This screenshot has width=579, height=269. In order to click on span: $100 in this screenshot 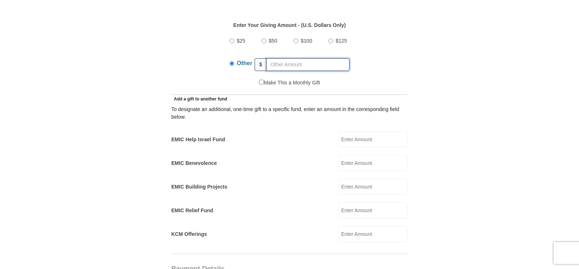, I will do `click(306, 41)`.